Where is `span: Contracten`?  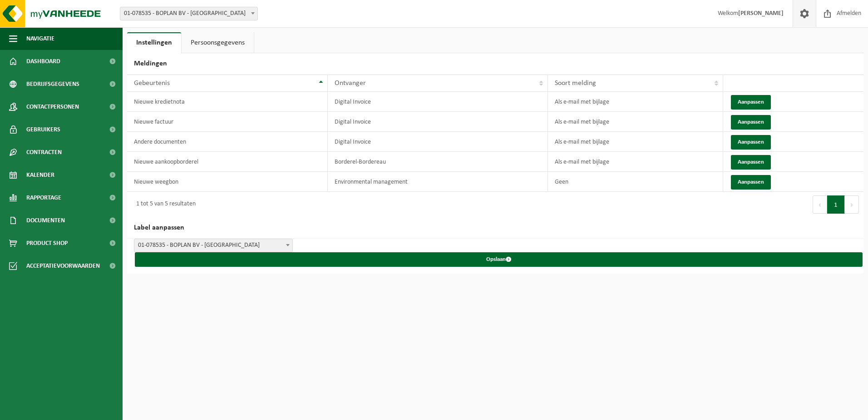
span: Contracten is located at coordinates (44, 152).